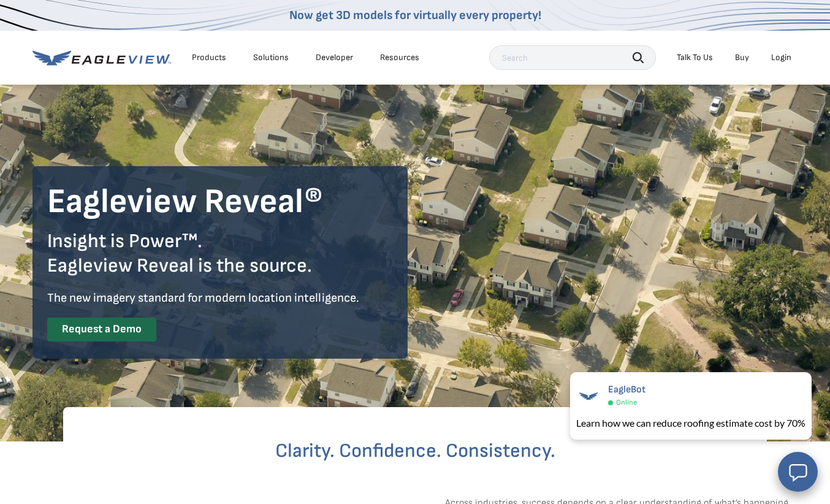  I want to click on div: The new imagery standard for modern location intelligence., so click(220, 298).